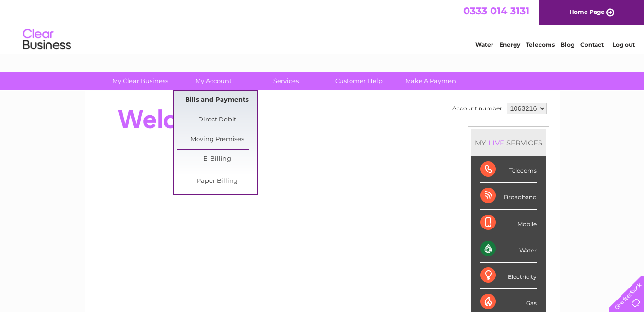 This screenshot has width=644, height=312. Describe the element at coordinates (510, 44) in the screenshot. I see `a: Energy` at that location.